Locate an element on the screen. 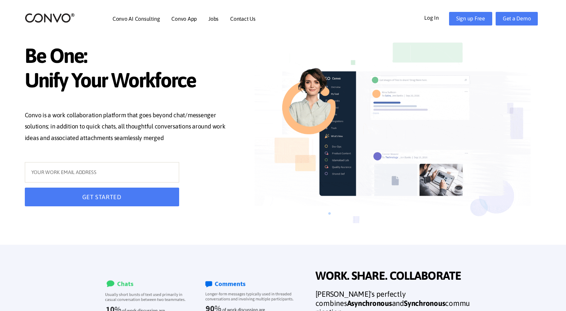  span: WORK. SHARE. COLLABORATE is located at coordinates (393, 276).